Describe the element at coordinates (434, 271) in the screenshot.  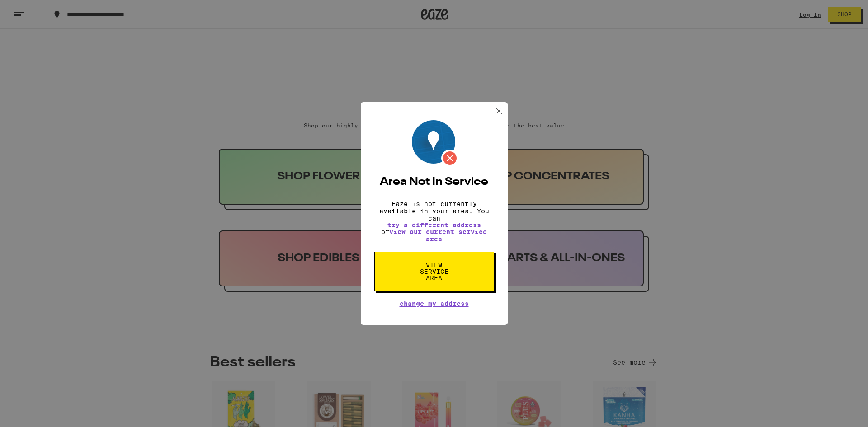
I see `span: View Service Area` at that location.